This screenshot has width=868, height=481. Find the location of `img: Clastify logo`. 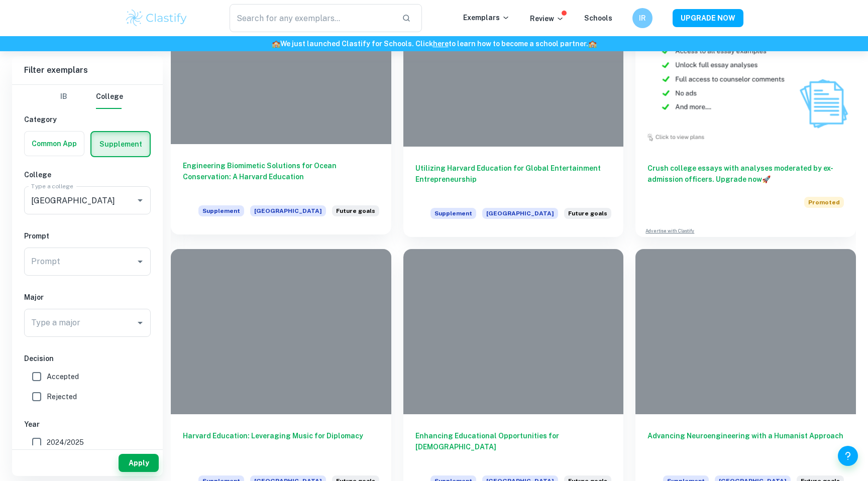

img: Clastify logo is located at coordinates (156, 18).